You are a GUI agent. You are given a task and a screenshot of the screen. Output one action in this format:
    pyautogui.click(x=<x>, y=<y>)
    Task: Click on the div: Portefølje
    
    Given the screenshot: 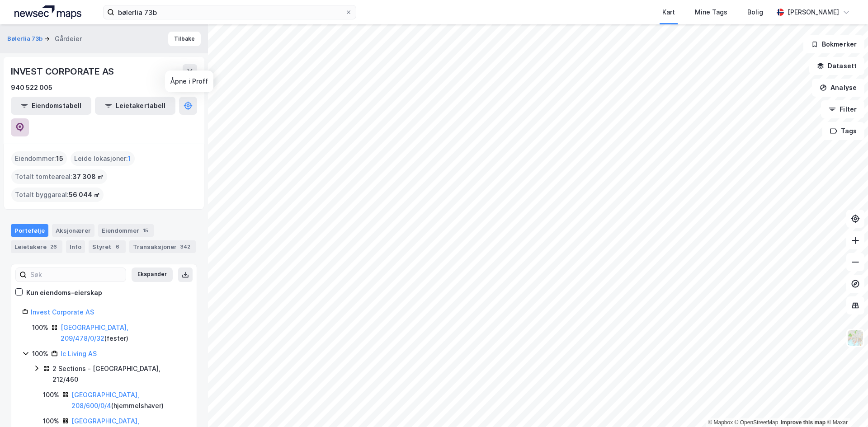 What is the action you would take?
    pyautogui.click(x=29, y=230)
    